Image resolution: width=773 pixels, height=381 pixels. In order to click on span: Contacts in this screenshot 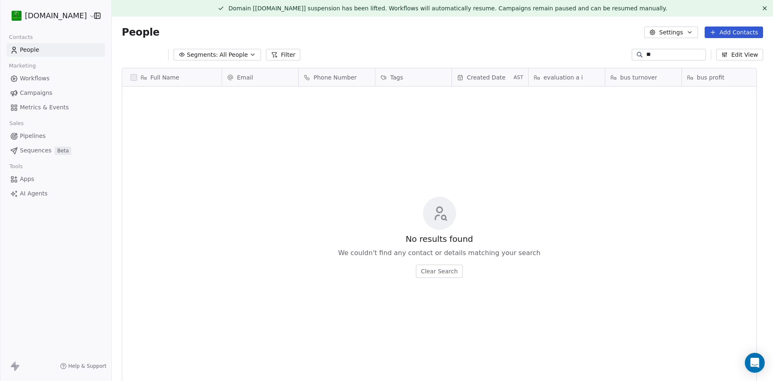, I will do `click(21, 37)`.